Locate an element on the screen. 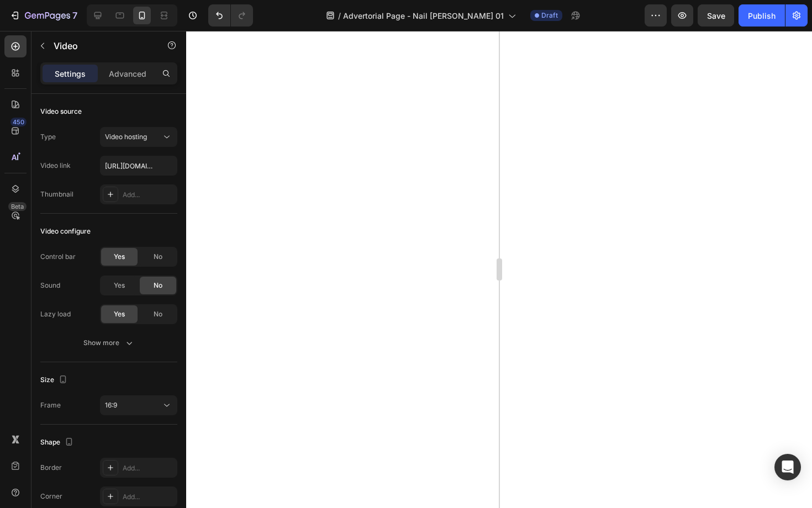 This screenshot has width=812, height=508. div: Shape is located at coordinates (58, 442).